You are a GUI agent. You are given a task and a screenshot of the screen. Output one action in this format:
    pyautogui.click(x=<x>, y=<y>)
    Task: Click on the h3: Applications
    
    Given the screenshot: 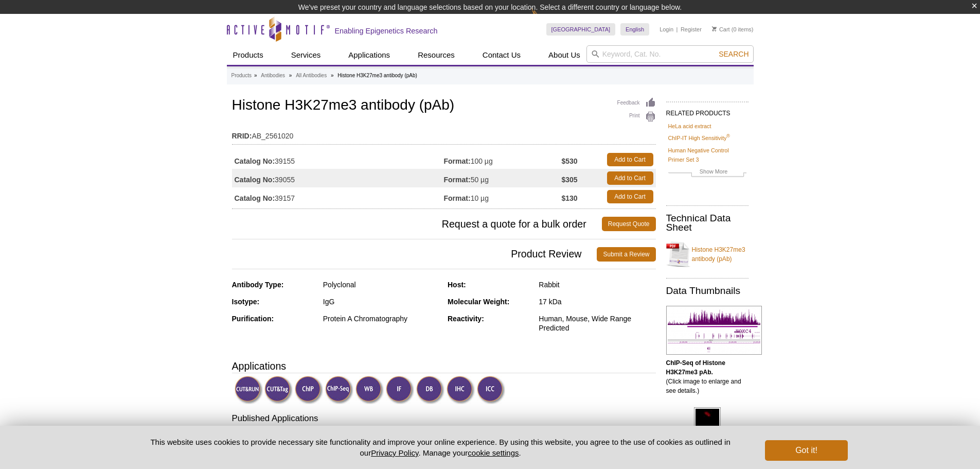 What is the action you would take?
    pyautogui.click(x=444, y=366)
    